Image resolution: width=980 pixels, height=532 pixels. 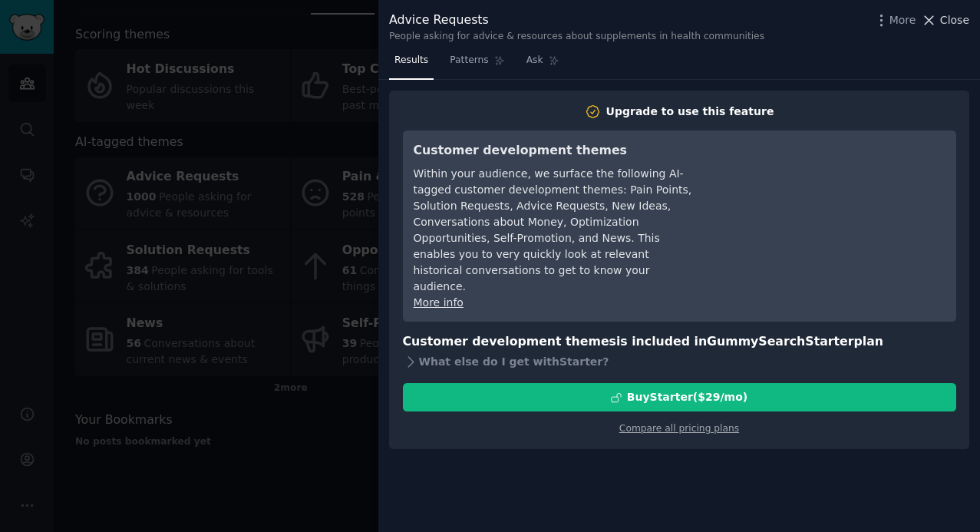 What do you see at coordinates (945, 20) in the screenshot?
I see `button: Close` at bounding box center [945, 20].